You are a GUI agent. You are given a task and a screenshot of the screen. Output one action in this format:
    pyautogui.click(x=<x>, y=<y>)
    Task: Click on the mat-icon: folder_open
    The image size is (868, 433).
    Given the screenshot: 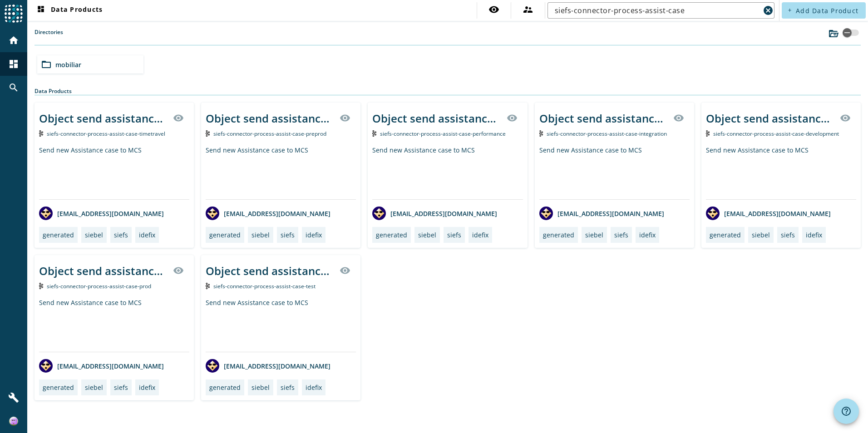 What is the action you would take?
    pyautogui.click(x=47, y=64)
    